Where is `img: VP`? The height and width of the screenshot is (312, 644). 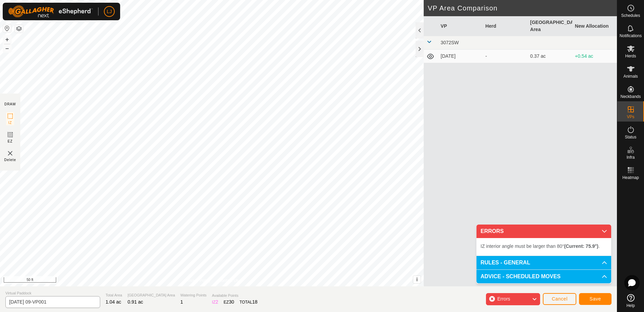 img: VP is located at coordinates (10, 154).